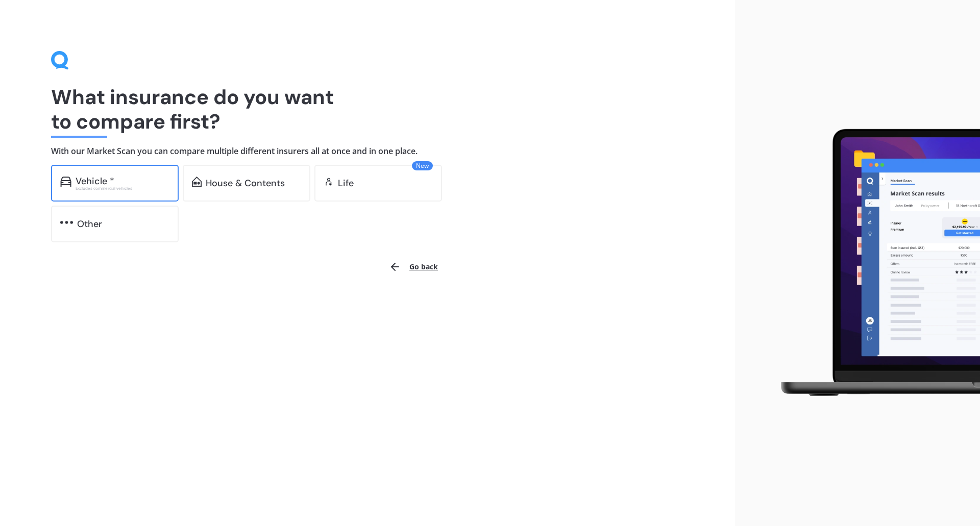 The height and width of the screenshot is (526, 980). What do you see at coordinates (413, 267) in the screenshot?
I see `button: Go back` at bounding box center [413, 267].